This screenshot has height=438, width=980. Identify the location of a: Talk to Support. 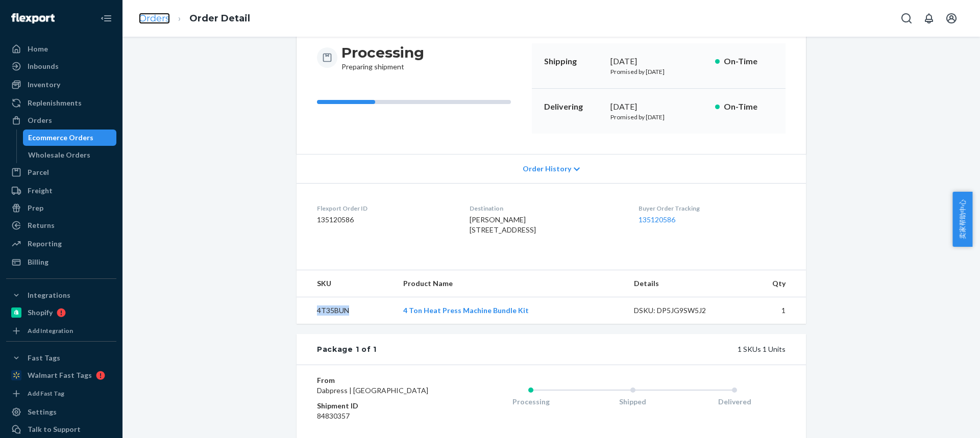
(61, 429).